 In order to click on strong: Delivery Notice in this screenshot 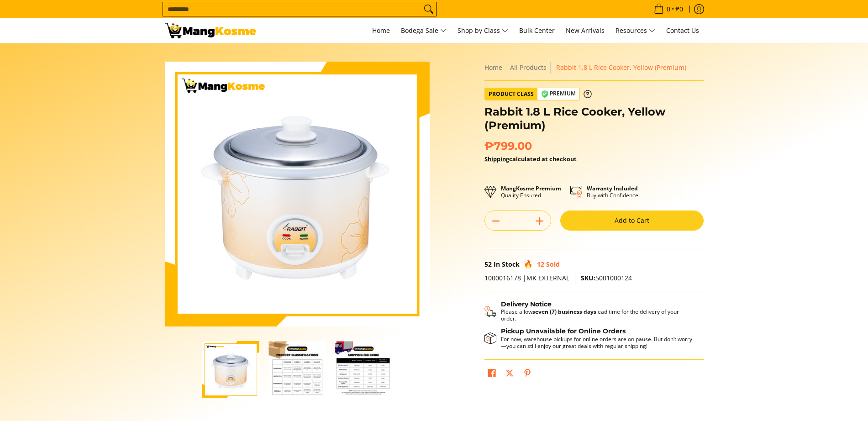, I will do `click(525, 304)`.